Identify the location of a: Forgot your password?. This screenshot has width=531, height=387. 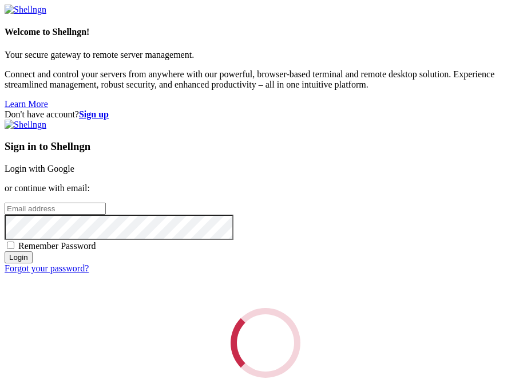
(46, 268).